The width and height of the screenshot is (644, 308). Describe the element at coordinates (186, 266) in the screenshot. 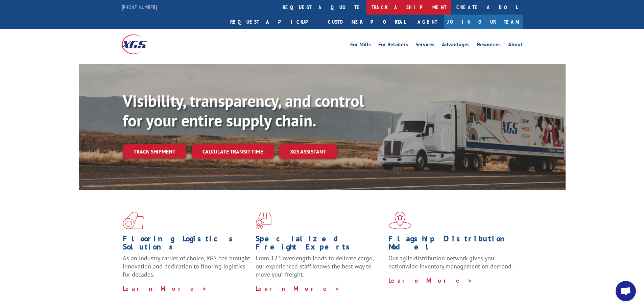

I see `span: As an industry carrier of choice, XGS has brought innovation and dedication to flooring logistics...` at that location.